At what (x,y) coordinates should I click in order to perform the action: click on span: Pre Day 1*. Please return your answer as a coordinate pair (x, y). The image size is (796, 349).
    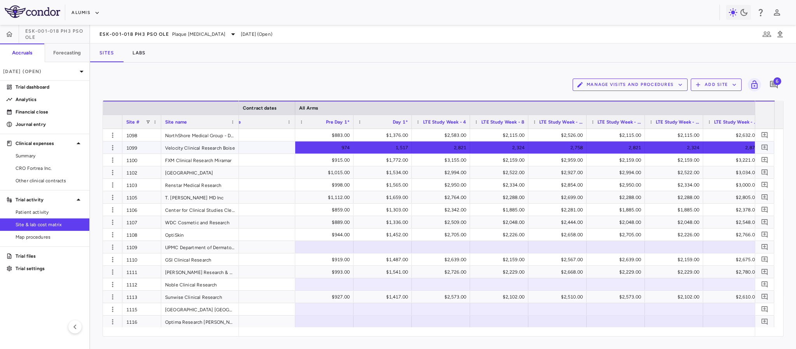
    Looking at the image, I should click on (338, 122).